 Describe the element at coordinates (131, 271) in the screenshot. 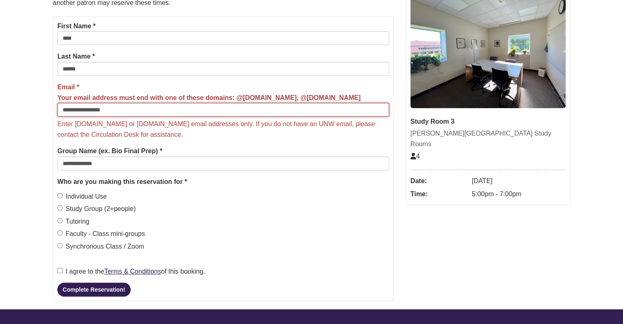

I see `label: I agree to the of this booking.` at that location.